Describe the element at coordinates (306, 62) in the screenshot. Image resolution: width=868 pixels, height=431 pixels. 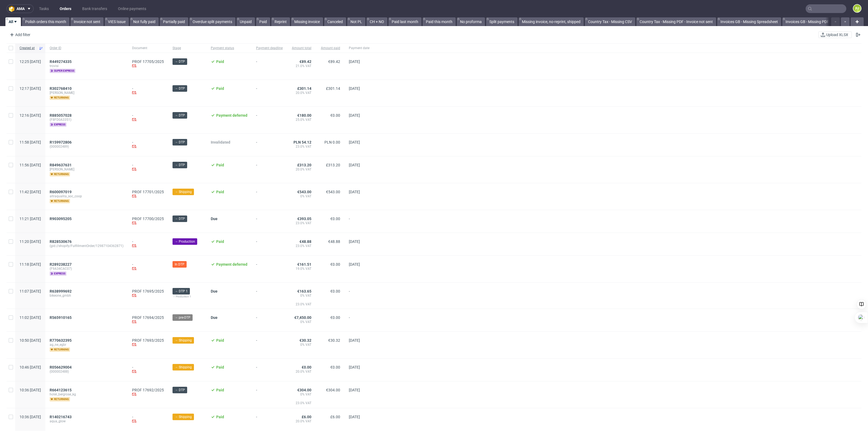
I see `span: €89.42` at that location.